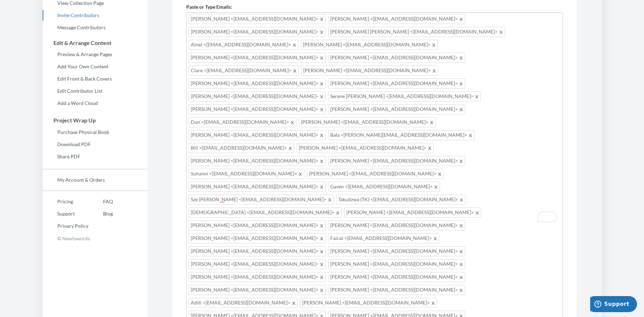 The width and height of the screenshot is (644, 317). What do you see at coordinates (95, 43) in the screenshot?
I see `h3: Edit & Arrange Content` at bounding box center [95, 43].